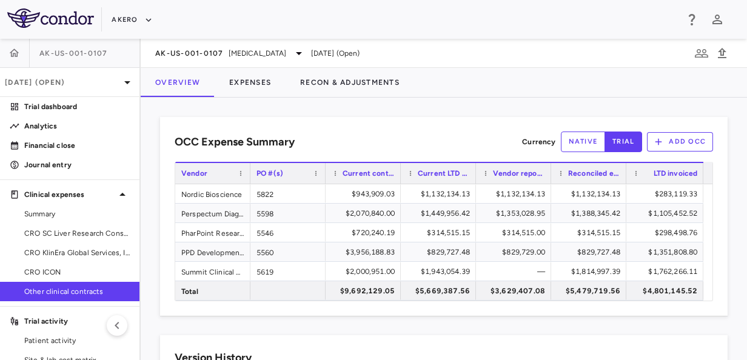 This screenshot has height=360, width=747. What do you see at coordinates (366, 272) in the screenshot?
I see `div: $2,000,951.00` at bounding box center [366, 272].